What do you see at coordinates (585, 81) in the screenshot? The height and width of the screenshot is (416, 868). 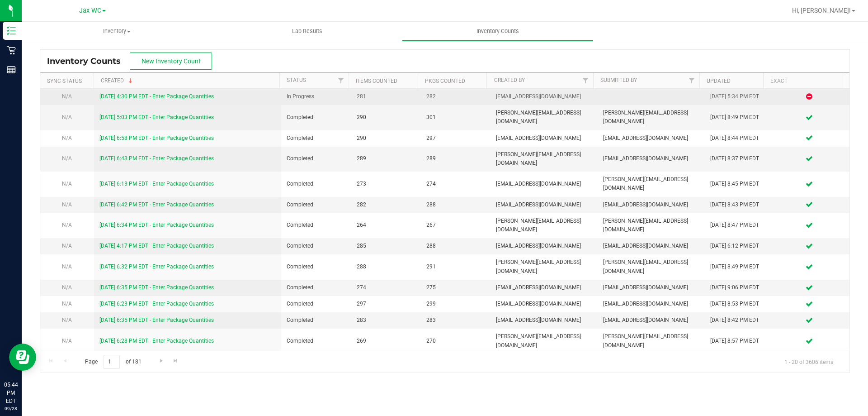 I see `a: Filter` at bounding box center [585, 81].